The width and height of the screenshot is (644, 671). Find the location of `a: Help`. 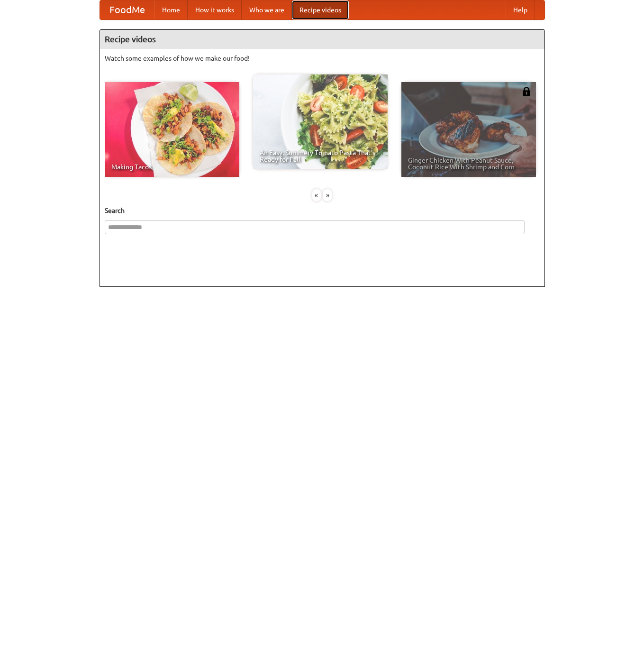

a: Help is located at coordinates (521, 10).